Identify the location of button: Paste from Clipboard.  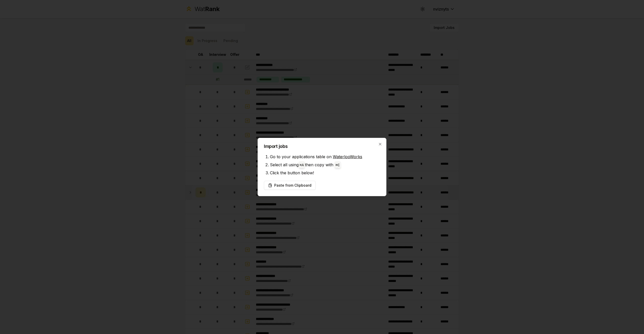
(290, 185).